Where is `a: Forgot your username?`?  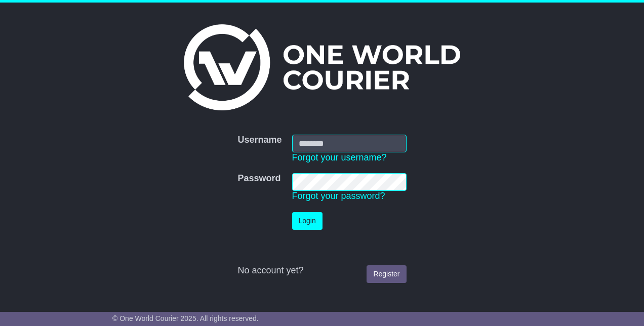
a: Forgot your username? is located at coordinates (339, 157).